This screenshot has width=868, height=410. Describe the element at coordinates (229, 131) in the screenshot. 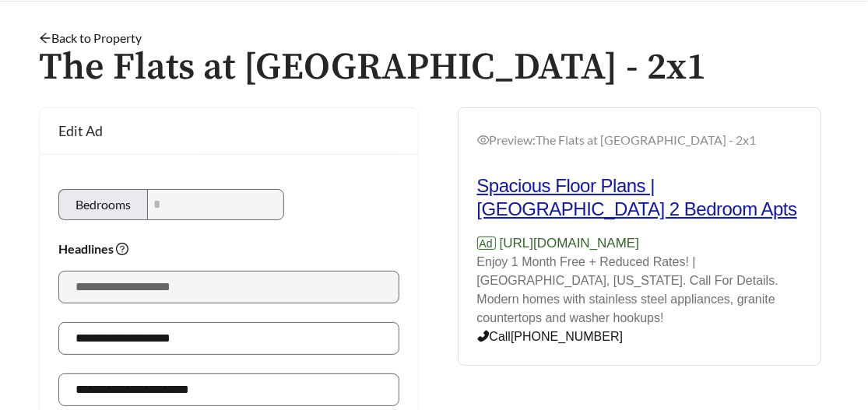

I see `div: Edit Ad` at that location.